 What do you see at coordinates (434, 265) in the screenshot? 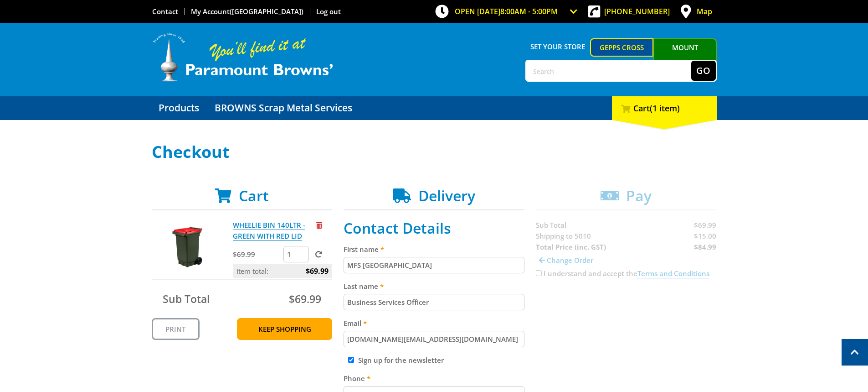
I see `input: Please enter your first name.` at bounding box center [434, 265].